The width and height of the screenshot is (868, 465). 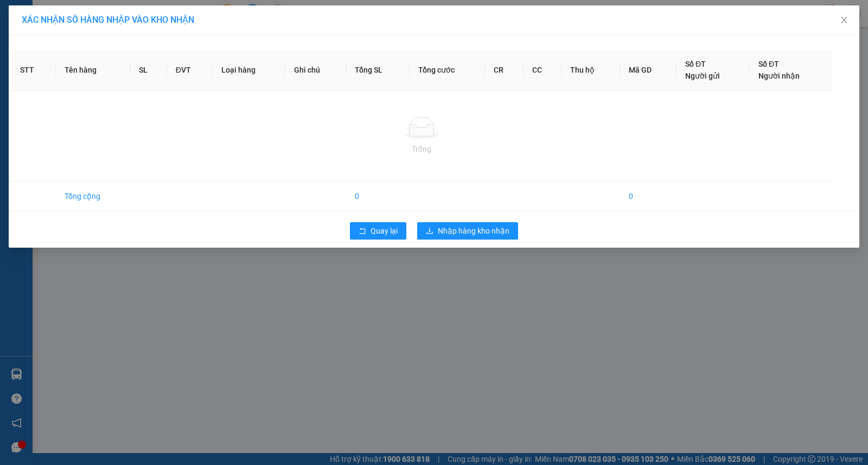 I want to click on span: Quay lại, so click(x=384, y=231).